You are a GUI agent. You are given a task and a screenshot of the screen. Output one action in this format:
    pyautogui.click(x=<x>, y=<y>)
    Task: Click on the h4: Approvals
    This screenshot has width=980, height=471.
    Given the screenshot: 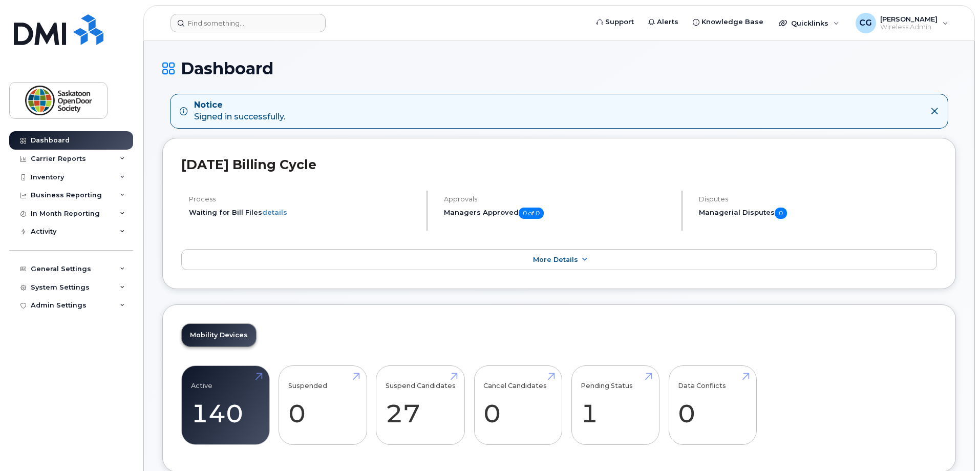 What is the action you would take?
    pyautogui.click(x=558, y=199)
    